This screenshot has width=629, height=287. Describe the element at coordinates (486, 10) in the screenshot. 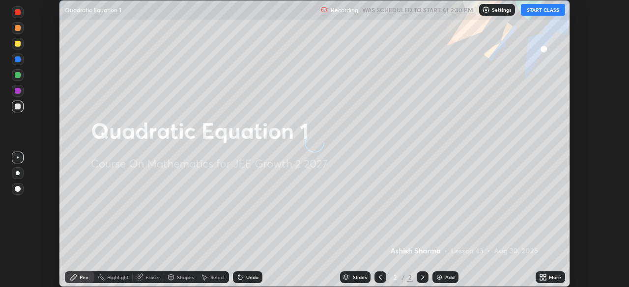

I see `img: class-settings-icons` at that location.